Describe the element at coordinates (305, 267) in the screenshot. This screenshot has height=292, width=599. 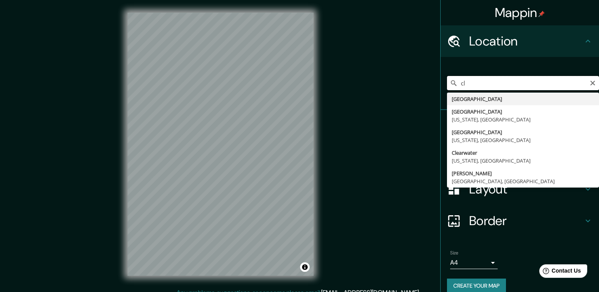
I see `button: Toggle attribution` at that location.